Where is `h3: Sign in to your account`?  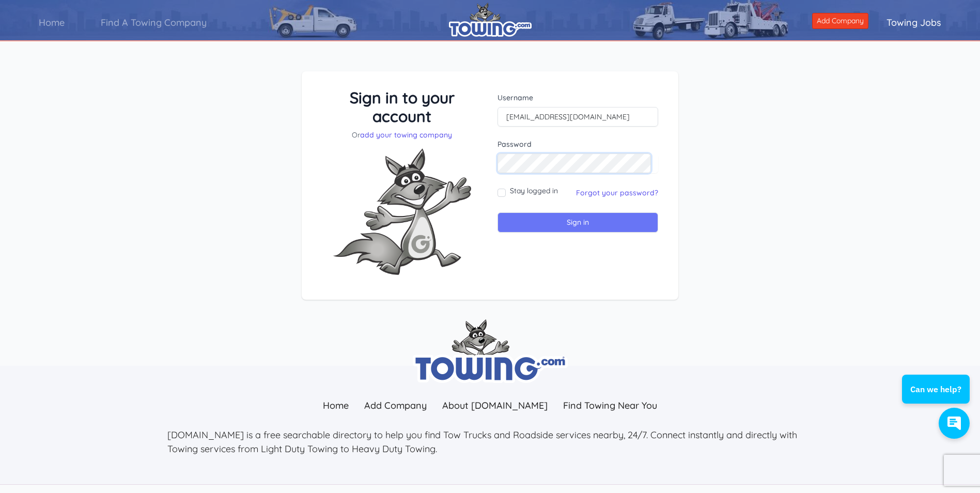
h3: Sign in to your account is located at coordinates (402, 107).